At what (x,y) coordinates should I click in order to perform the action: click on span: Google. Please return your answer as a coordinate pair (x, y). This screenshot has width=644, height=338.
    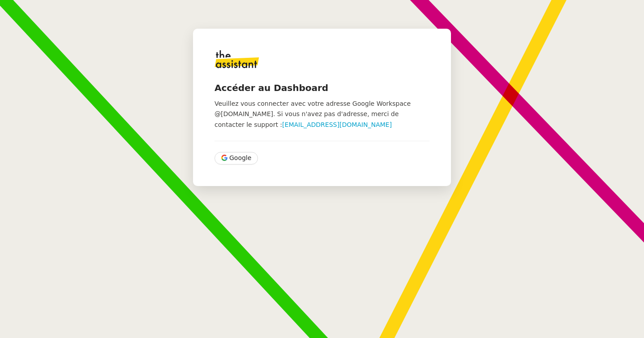
    Looking at the image, I should click on (240, 158).